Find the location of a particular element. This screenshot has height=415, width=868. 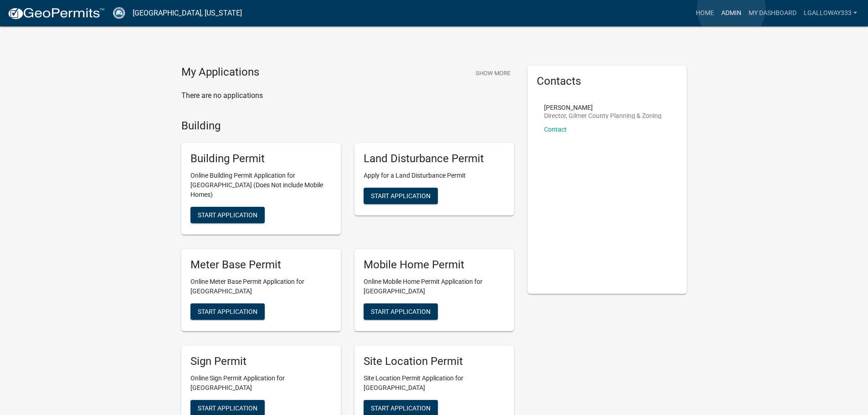

h5: Land Disturbance Permit is located at coordinates (434, 159).